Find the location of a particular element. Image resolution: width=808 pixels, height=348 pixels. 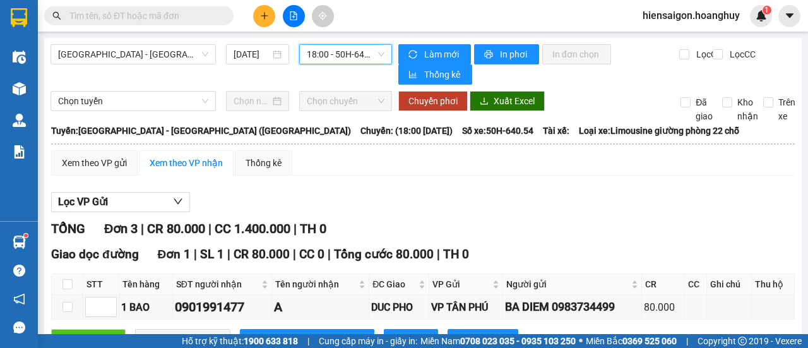

span: Thống kê is located at coordinates (443, 74).